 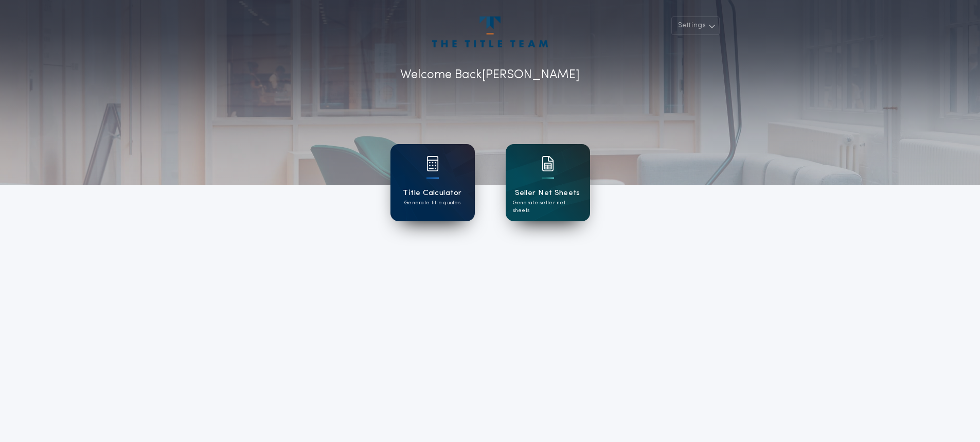 I want to click on h1: Seller Net Sheets, so click(x=547, y=193).